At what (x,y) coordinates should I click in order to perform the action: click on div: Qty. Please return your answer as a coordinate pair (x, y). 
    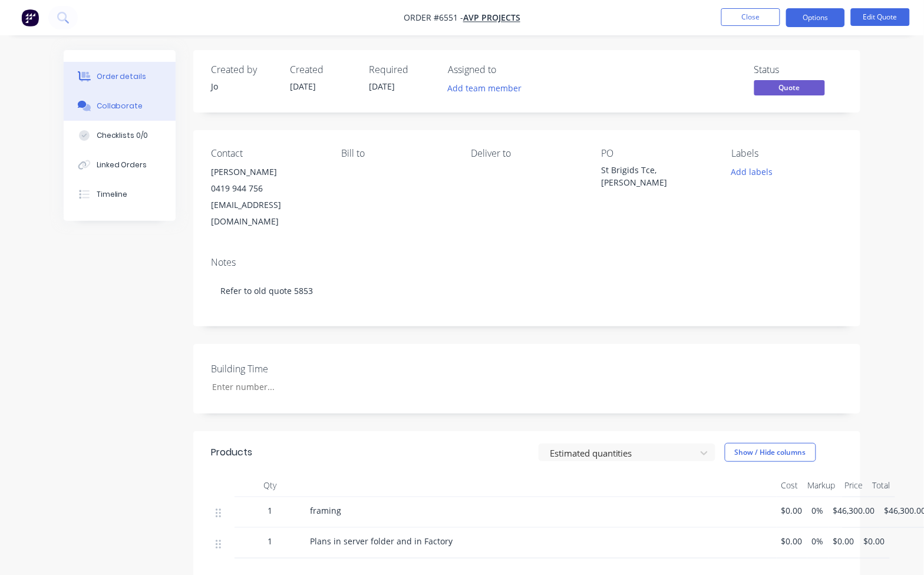
    Looking at the image, I should click on (270, 486).